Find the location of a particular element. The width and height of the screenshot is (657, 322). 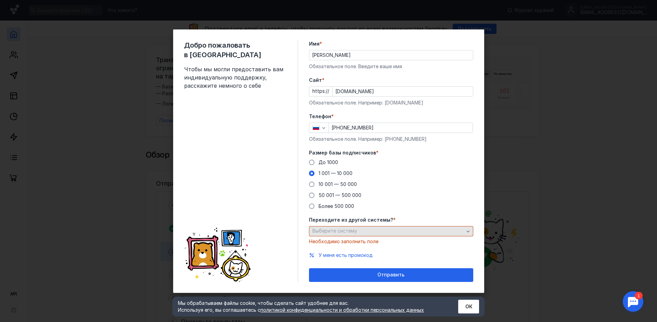

div: Необходимо заполнить поле is located at coordinates (391, 241).